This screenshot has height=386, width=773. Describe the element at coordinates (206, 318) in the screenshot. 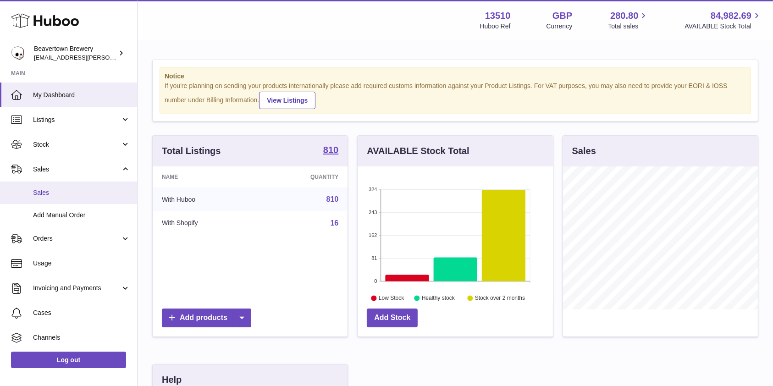

I see `a: Add products` at that location.